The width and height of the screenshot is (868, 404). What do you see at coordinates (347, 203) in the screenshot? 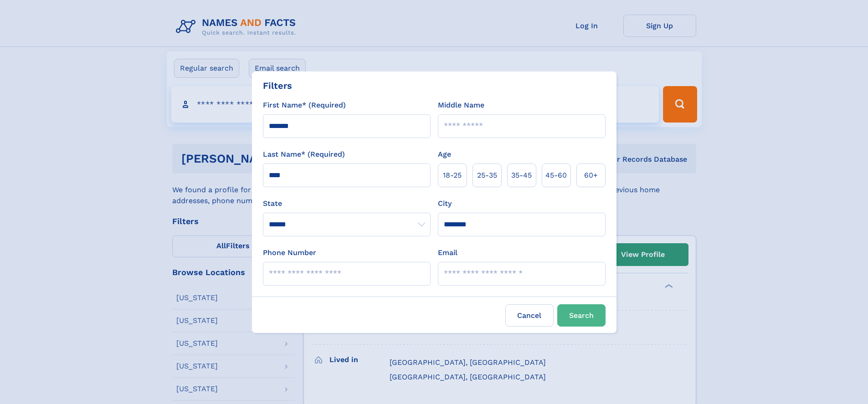
I see `label: State` at bounding box center [347, 203].